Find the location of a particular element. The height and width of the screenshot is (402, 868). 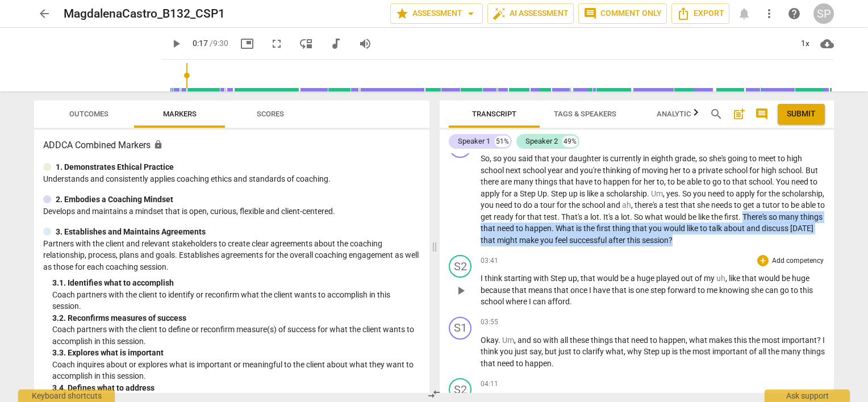

span: currently is located at coordinates (627, 159).